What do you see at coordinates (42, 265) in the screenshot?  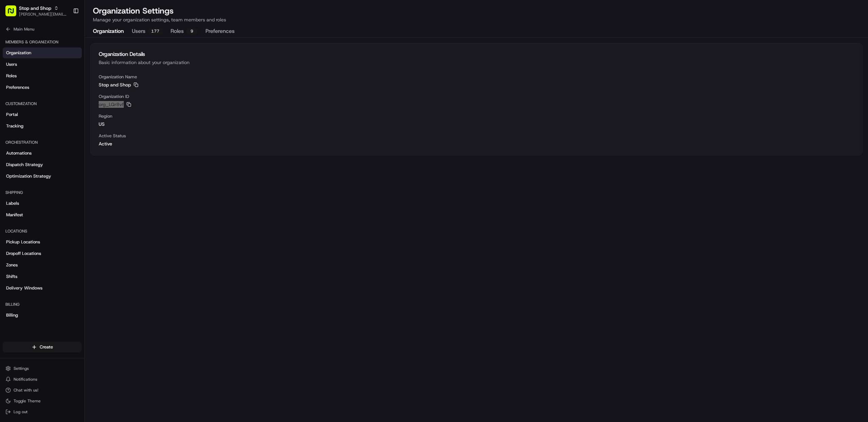 I see `a: Zones` at bounding box center [42, 265].